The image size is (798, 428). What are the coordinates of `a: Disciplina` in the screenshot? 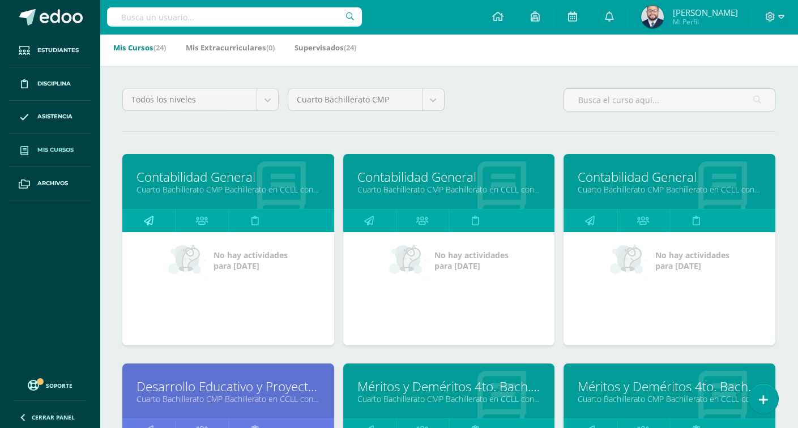 It's located at (50, 84).